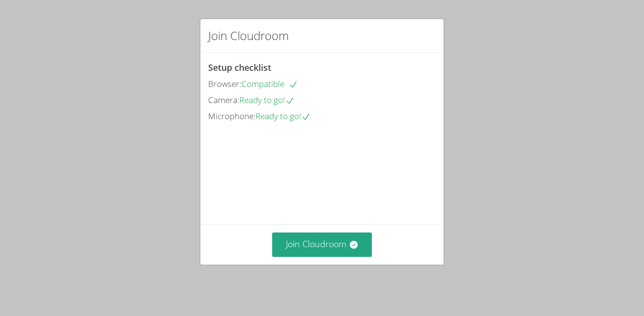  What do you see at coordinates (240, 68) in the screenshot?
I see `span: Setup checklist` at bounding box center [240, 68].